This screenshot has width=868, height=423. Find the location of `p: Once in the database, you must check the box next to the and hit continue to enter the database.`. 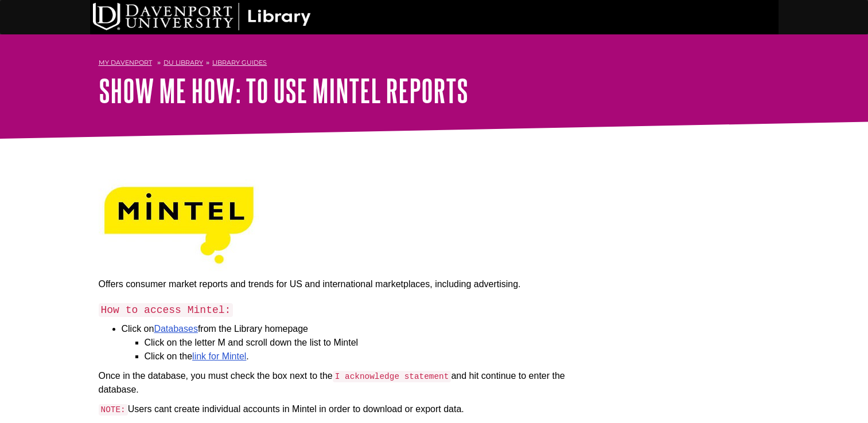

p: Once in the database, you must check the box next to the and hit continue to enter the database. is located at coordinates (348, 383).